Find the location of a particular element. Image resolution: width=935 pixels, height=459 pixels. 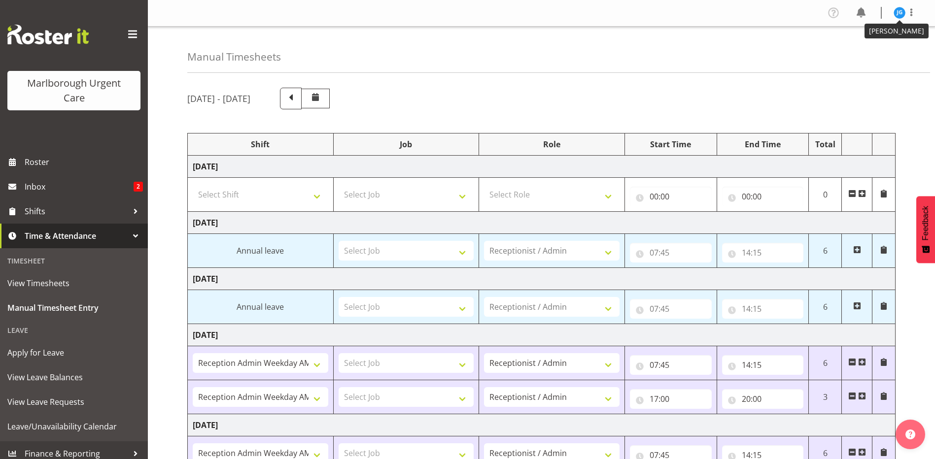

img: help-xxl-2.png is located at coordinates (910, 435).